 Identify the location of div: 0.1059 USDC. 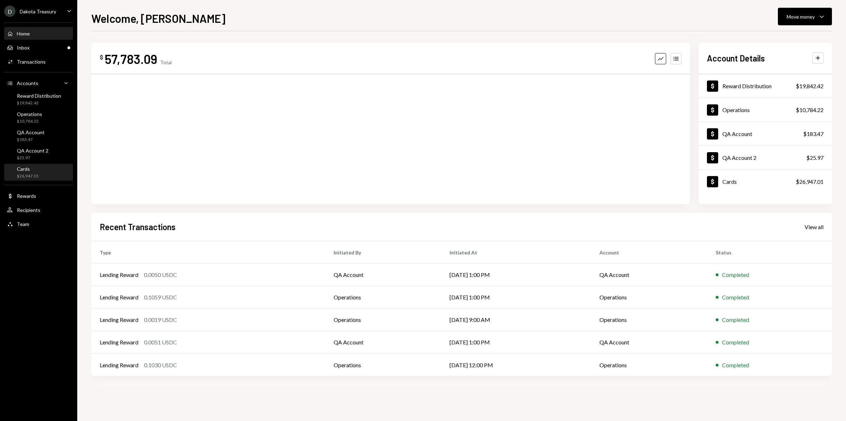
(160, 297).